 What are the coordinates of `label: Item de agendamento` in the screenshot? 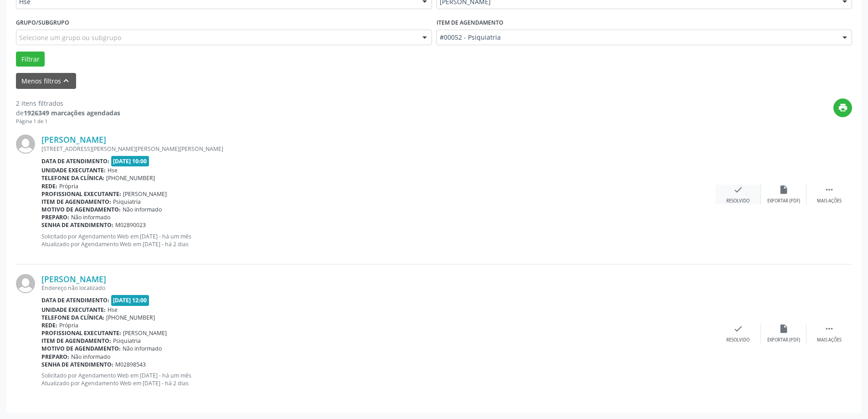 It's located at (470, 23).